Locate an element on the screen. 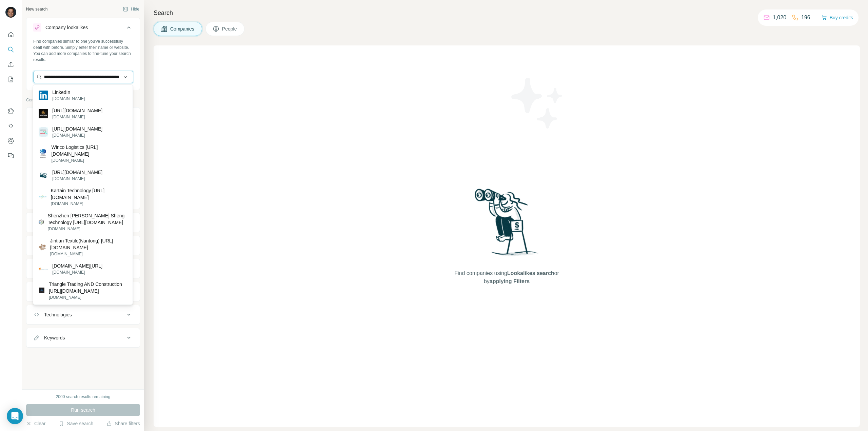 This screenshot has width=868, height=431. button: Buy credits is located at coordinates (837, 18).